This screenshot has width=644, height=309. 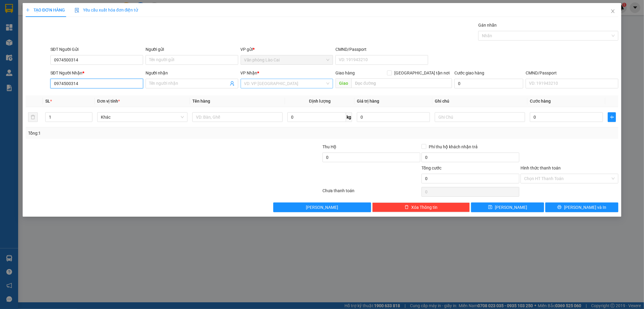 I want to click on span: Văn phòng Lào Cai, so click(x=286, y=59).